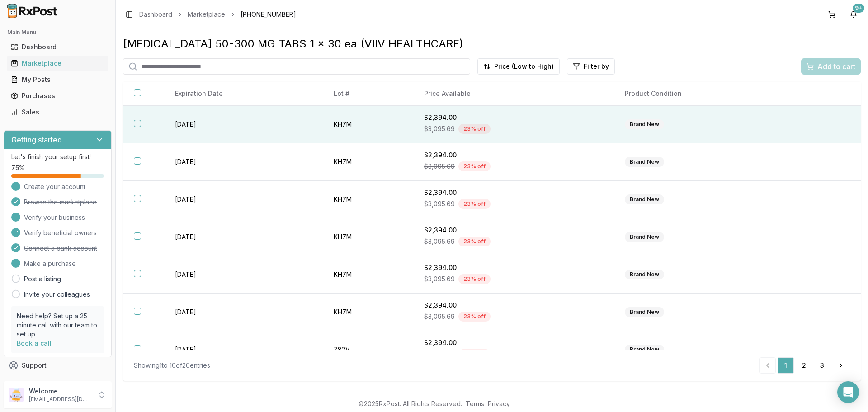 This screenshot has height=412, width=868. I want to click on p: Need help? Set up a 25 minute call with our team to set up., so click(57, 325).